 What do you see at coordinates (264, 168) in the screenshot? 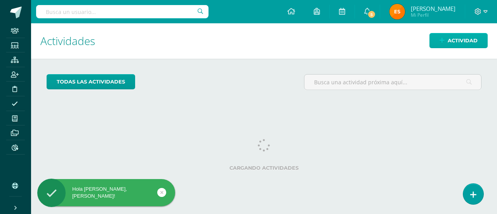
I see `label: Cargando actividades` at bounding box center [264, 168].